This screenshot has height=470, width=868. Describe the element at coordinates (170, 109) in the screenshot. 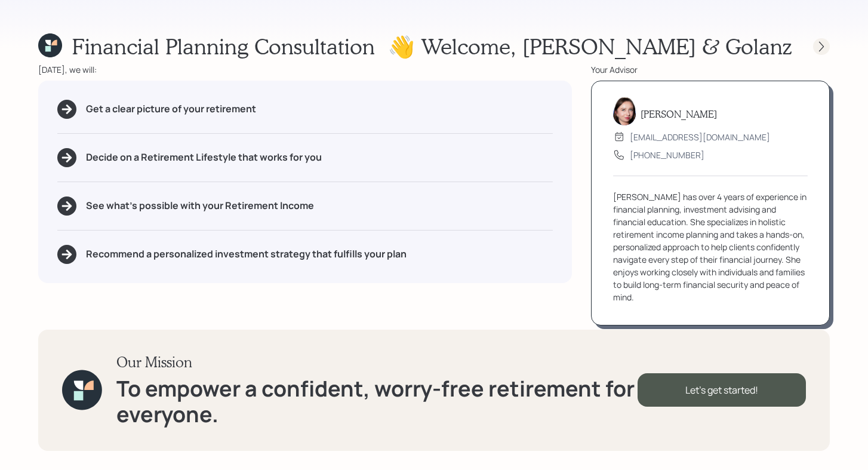

I see `h5: Get a clear picture of your retirement` at that location.